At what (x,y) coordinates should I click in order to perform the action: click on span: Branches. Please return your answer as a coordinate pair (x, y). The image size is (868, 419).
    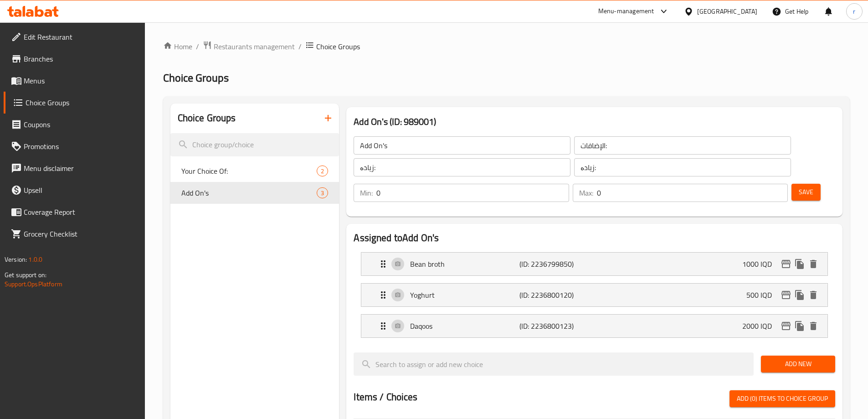
    Looking at the image, I should click on (81, 59).